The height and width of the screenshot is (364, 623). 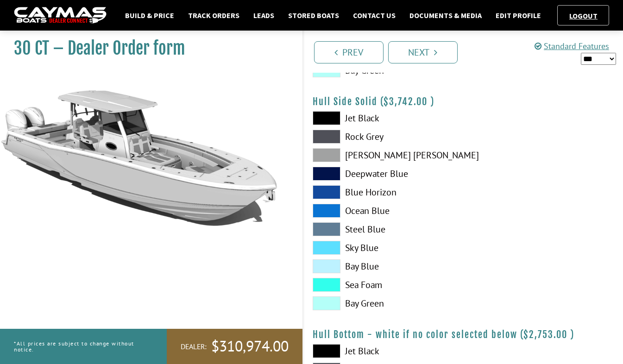 What do you see at coordinates (234, 347) in the screenshot?
I see `a: Dealer:$310,974.00` at bounding box center [234, 347].